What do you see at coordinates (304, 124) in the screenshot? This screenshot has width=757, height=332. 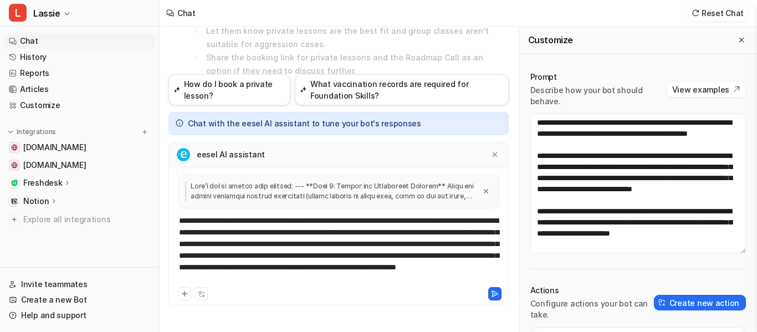 I see `p: Chat with the eesel AI assistant to tune your bot's responses` at bounding box center [304, 124].